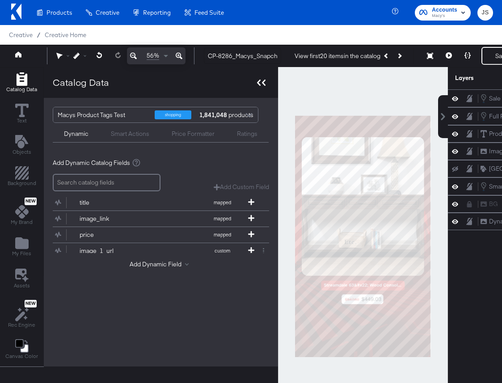  What do you see at coordinates (130, 134) in the screenshot?
I see `div: Smart Actions` at bounding box center [130, 134].